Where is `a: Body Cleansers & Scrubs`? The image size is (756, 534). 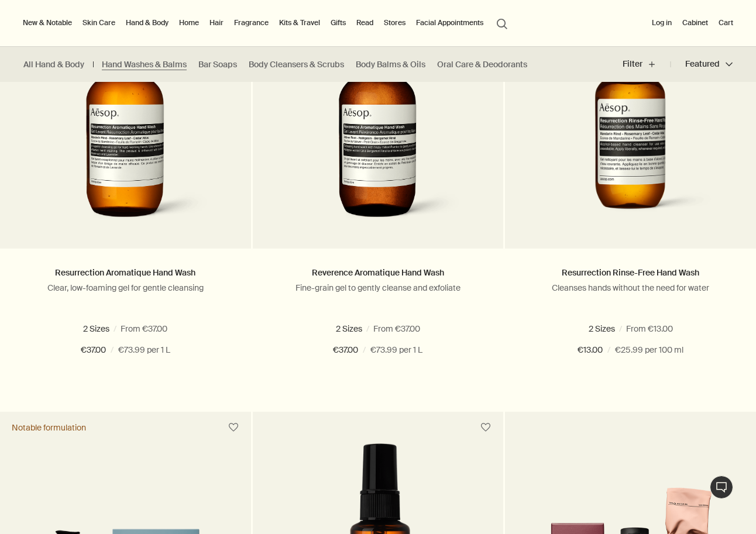 a: Body Cleansers & Scrubs is located at coordinates (296, 64).